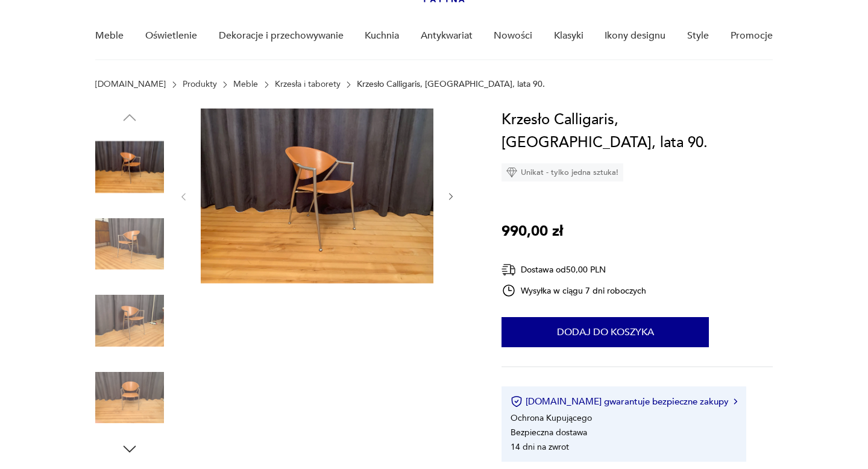 This screenshot has width=868, height=469. I want to click on div: Unikat - tylko jedna sztuka!, so click(562, 172).